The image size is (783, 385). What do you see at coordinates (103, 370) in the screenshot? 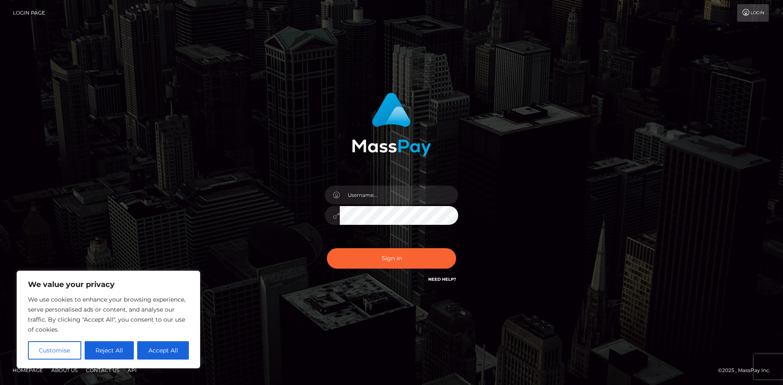
I see `a: Contact Us` at bounding box center [103, 370].